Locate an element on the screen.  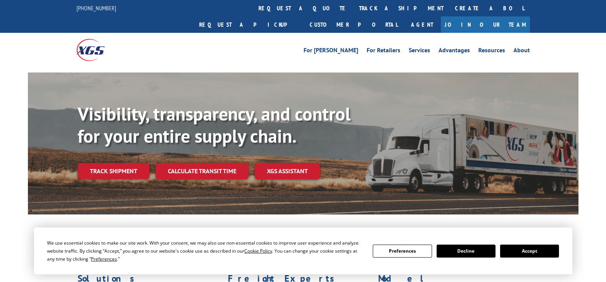
a: Customer Portal is located at coordinates (354, 24).